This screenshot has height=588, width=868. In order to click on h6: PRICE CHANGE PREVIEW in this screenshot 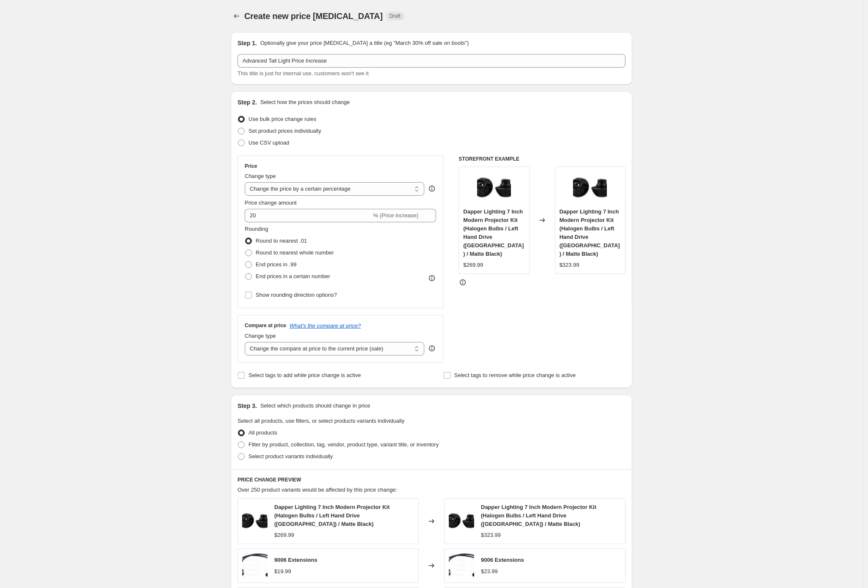, I will do `click(431, 480)`.